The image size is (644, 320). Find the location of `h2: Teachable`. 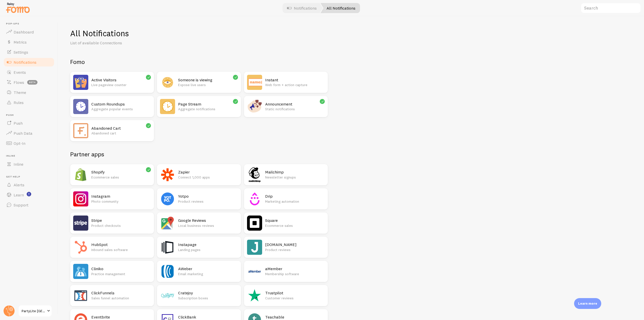

h2: Teachable is located at coordinates (295, 317).